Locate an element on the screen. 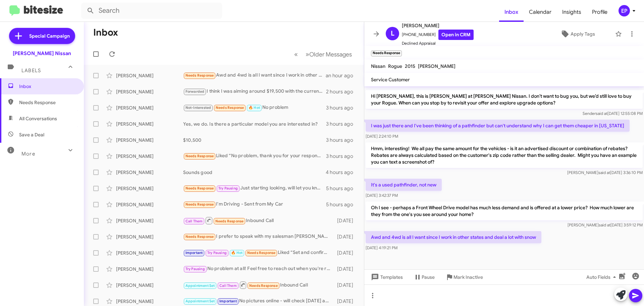  a: Profile is located at coordinates (600, 12).